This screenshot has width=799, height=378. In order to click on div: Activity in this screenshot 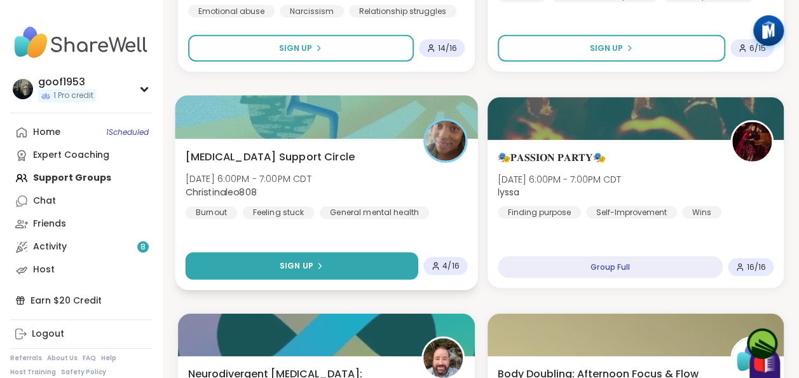, I will do `click(50, 247)`.